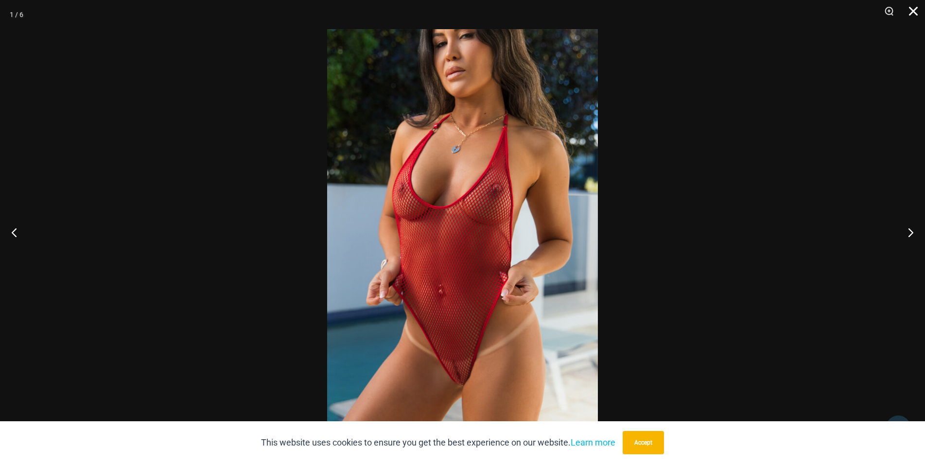  What do you see at coordinates (462, 232) in the screenshot?
I see `img: Summer Storm Red 8019 One Piece 04` at bounding box center [462, 232].